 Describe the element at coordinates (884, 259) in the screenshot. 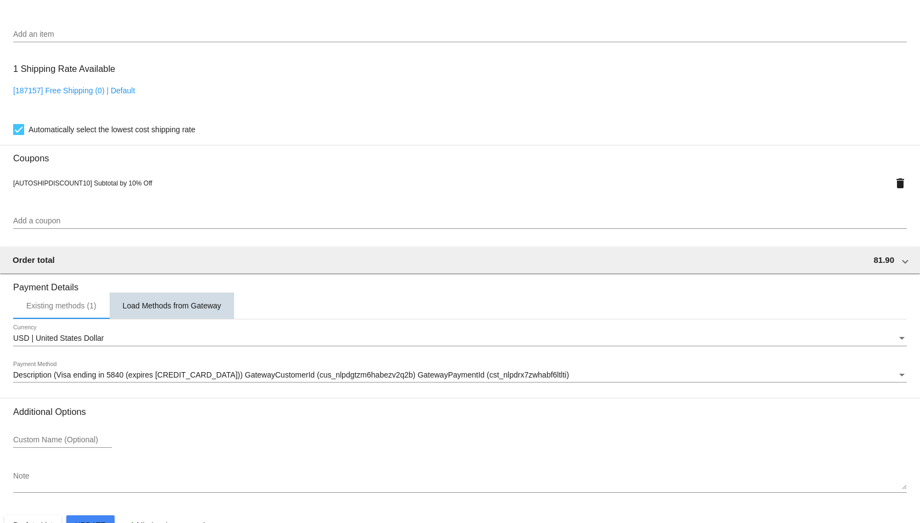

I see `span: 81.90` at that location.